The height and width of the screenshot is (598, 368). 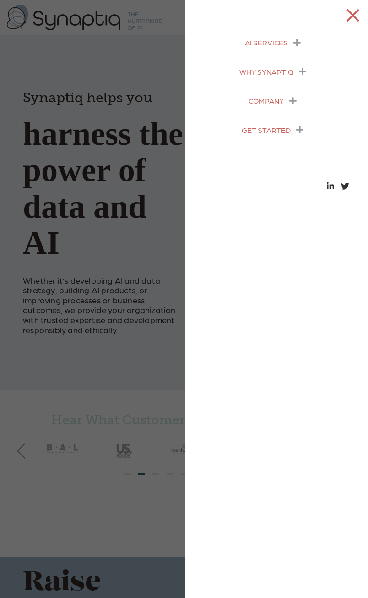 I want to click on h1: harness the power of data and AI, so click(x=104, y=167).